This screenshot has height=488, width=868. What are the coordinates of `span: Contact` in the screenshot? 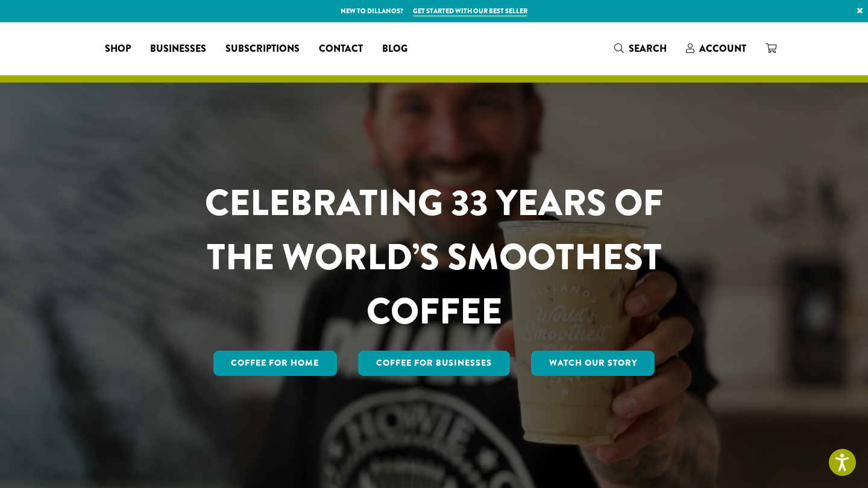 It's located at (341, 49).